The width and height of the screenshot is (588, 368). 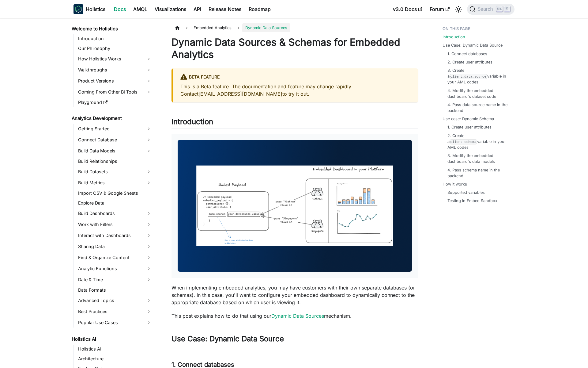 I want to click on a: Sharing Data, so click(x=115, y=246).